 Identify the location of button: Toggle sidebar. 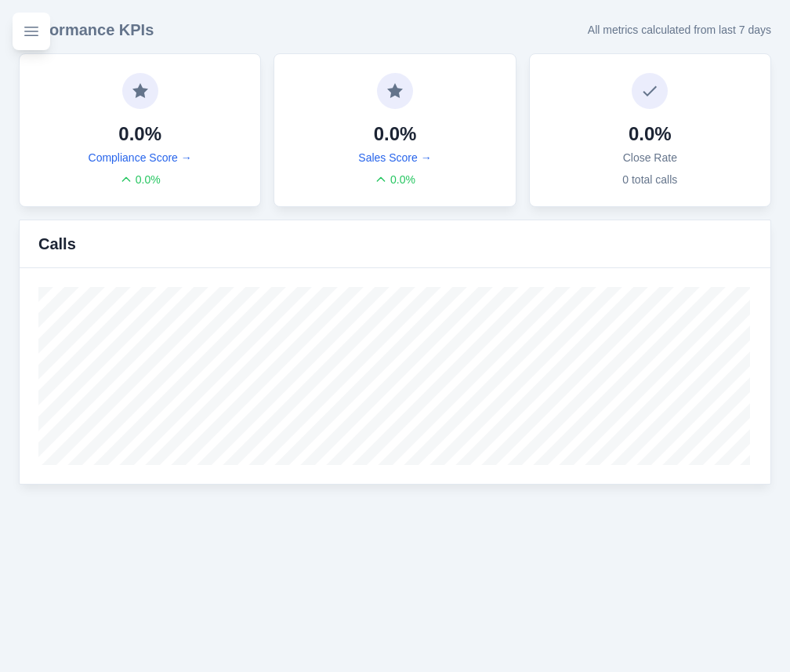
(31, 31).